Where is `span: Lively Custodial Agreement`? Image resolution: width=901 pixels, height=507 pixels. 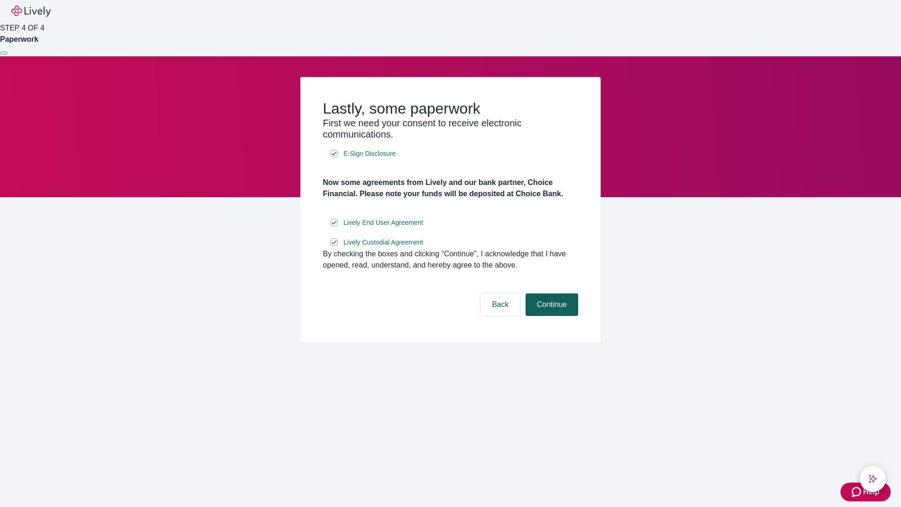
span: Lively Custodial Agreement is located at coordinates (383, 242).